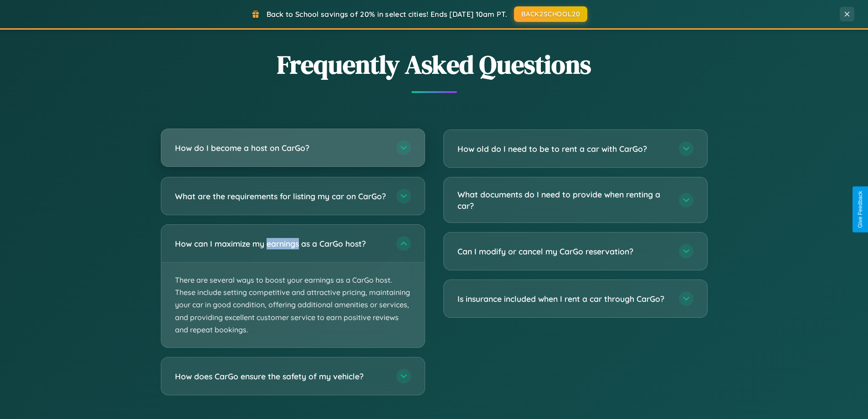  What do you see at coordinates (281, 376) in the screenshot?
I see `h3: How does CarGo ensure the safety of my vehicle?` at bounding box center [281, 376].